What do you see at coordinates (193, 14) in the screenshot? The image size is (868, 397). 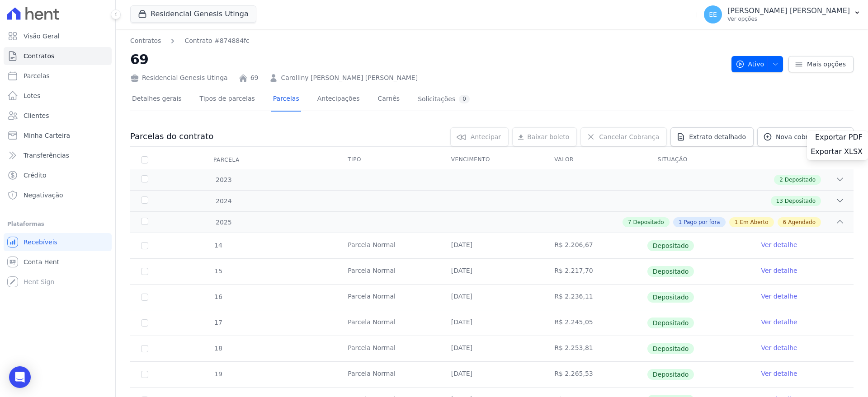 I see `button: Residencial Genesis Utinga` at bounding box center [193, 14].